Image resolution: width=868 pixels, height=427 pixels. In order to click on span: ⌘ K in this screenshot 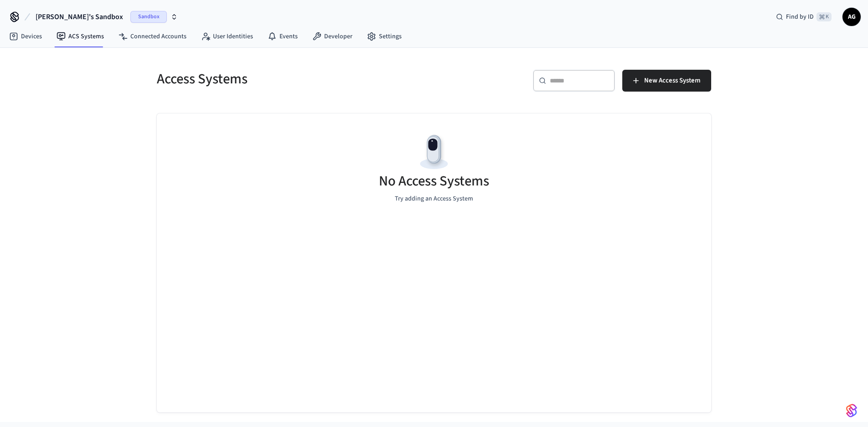, I will do `click(824, 16)`.